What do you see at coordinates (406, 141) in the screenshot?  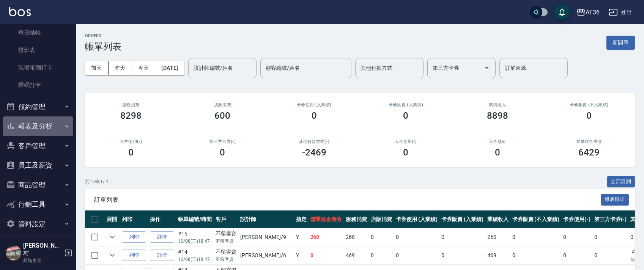 I see `h2: 入金使用(-)` at bounding box center [406, 141].